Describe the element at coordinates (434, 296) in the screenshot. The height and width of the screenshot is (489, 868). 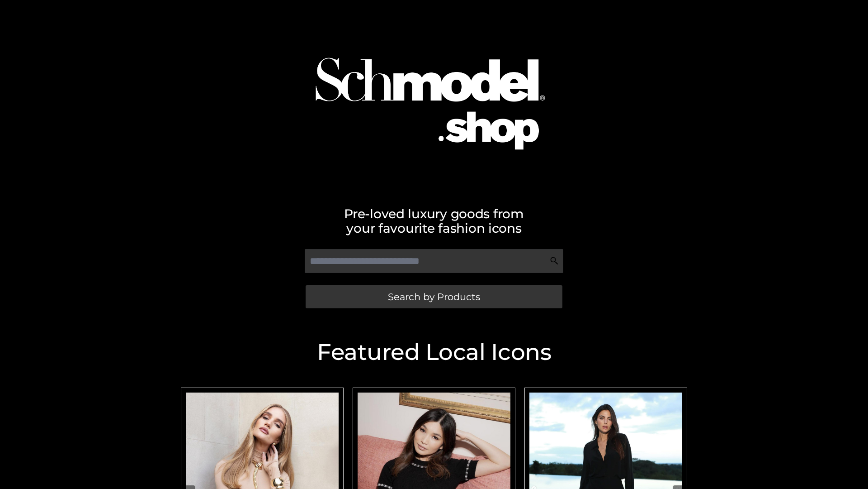
I see `a: Search by Products` at that location.